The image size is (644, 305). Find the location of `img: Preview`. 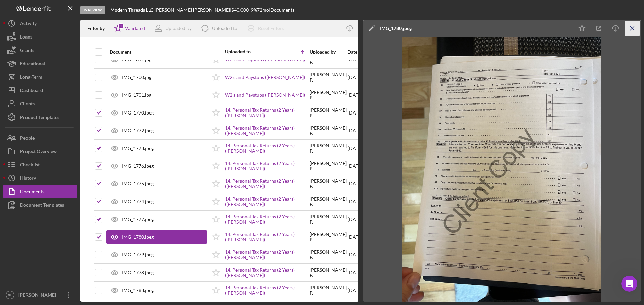

img: Preview is located at coordinates (502, 169).